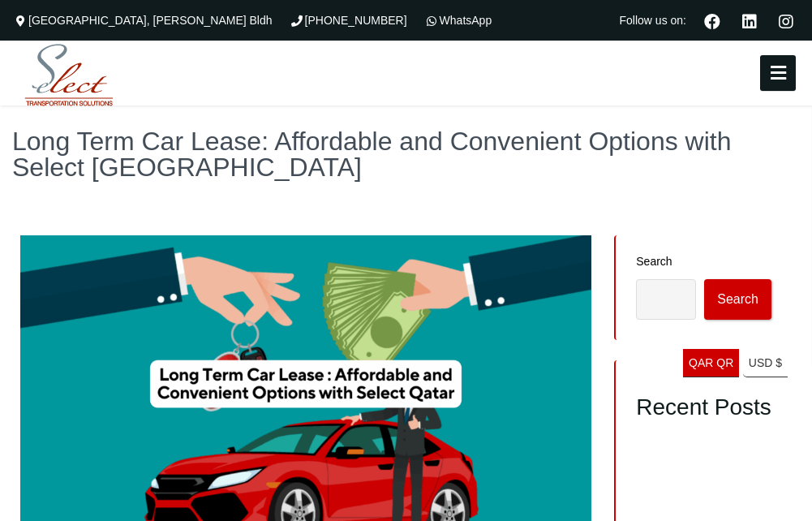 This screenshot has height=521, width=812. What do you see at coordinates (765, 362) in the screenshot?
I see `a: USD $` at bounding box center [765, 362].